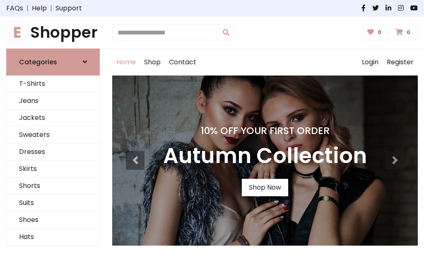 This screenshot has width=424, height=273. What do you see at coordinates (400, 62) in the screenshot?
I see `a: Register` at bounding box center [400, 62].